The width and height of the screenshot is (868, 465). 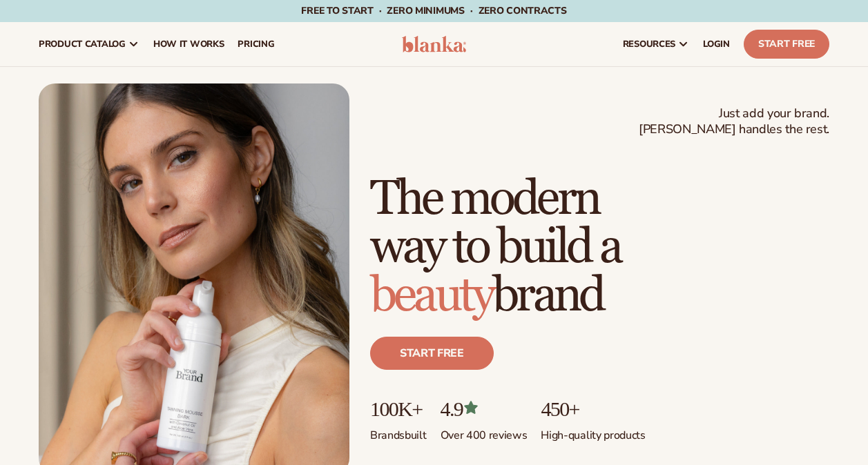 What do you see at coordinates (82, 44) in the screenshot?
I see `span: product catalog` at bounding box center [82, 44].